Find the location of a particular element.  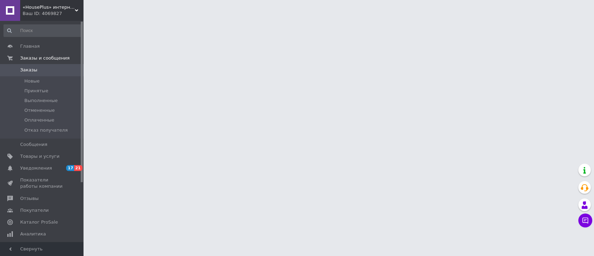

span: Заказы и сообщения is located at coordinates (45, 58).